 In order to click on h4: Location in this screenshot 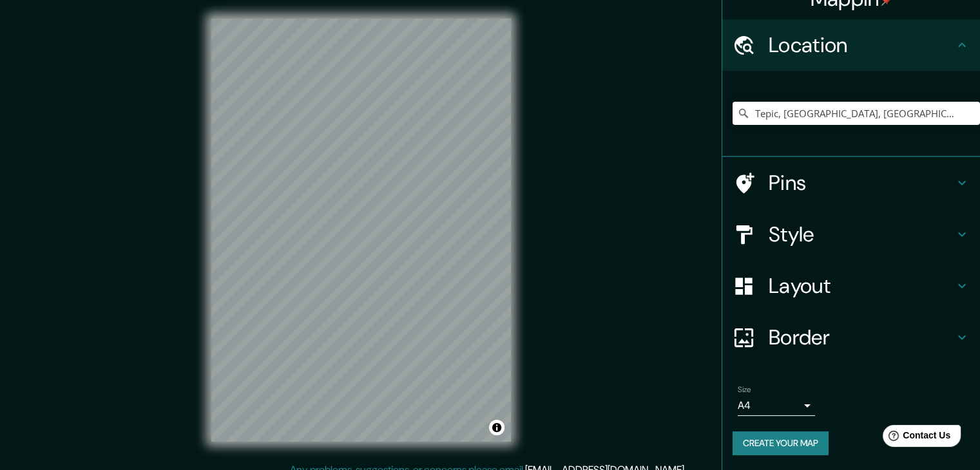, I will do `click(861, 45)`.